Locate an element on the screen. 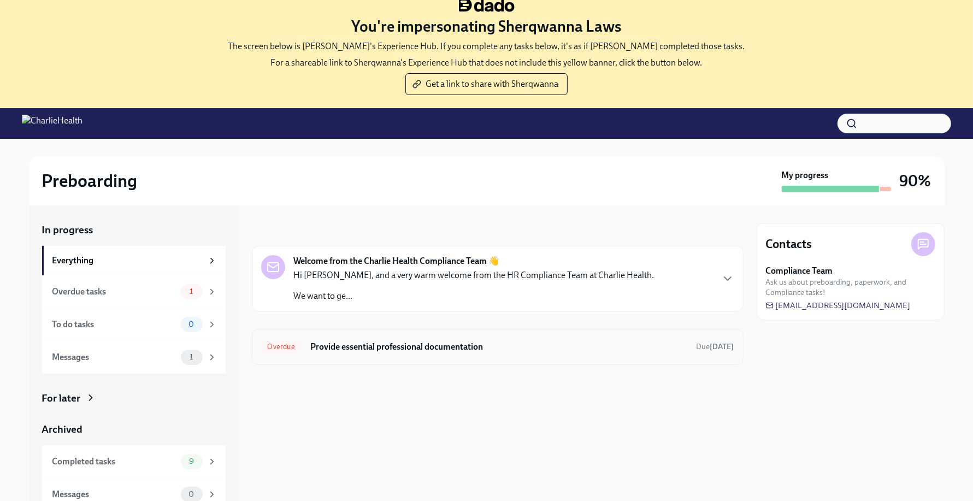  a: Overdue tasks1 is located at coordinates (134, 292).